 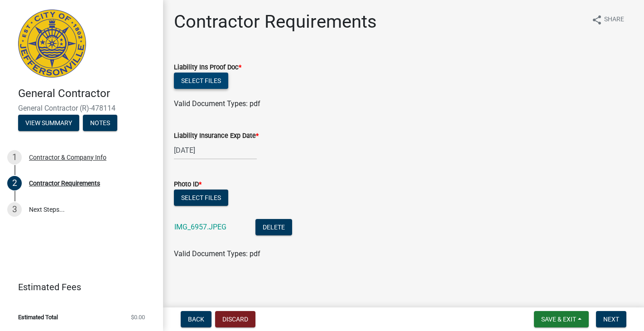 What do you see at coordinates (38, 317) in the screenshot?
I see `span: Estimated Total` at bounding box center [38, 317].